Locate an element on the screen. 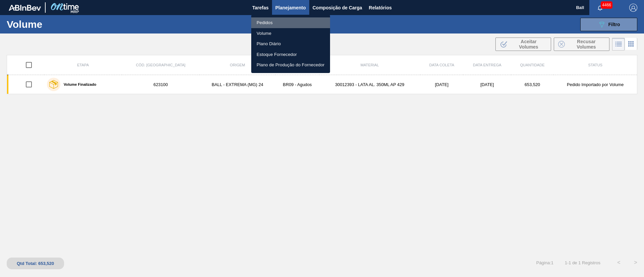  li: Pedidos is located at coordinates (290, 23).